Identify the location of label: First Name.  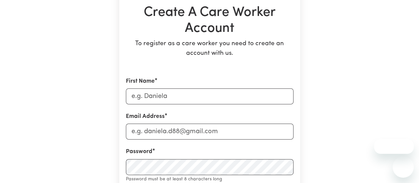
(140, 81).